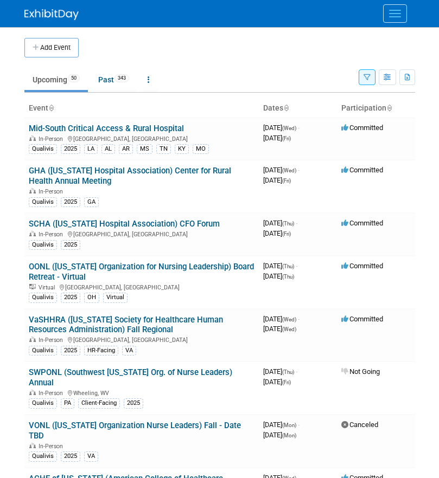 Image resolution: width=439 pixels, height=478 pixels. What do you see at coordinates (144, 149) in the screenshot?
I see `div: MS` at bounding box center [144, 149].